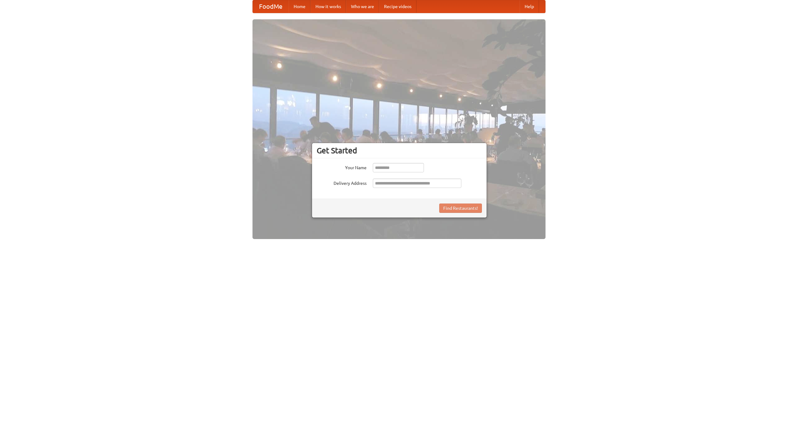  What do you see at coordinates (399, 151) in the screenshot?
I see `h3: Get Started` at bounding box center [399, 151].